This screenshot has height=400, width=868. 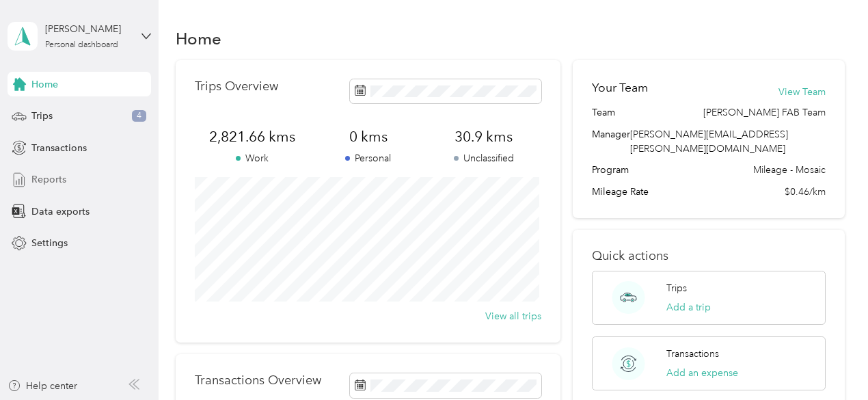 I want to click on p: Trips Overview, so click(x=236, y=86).